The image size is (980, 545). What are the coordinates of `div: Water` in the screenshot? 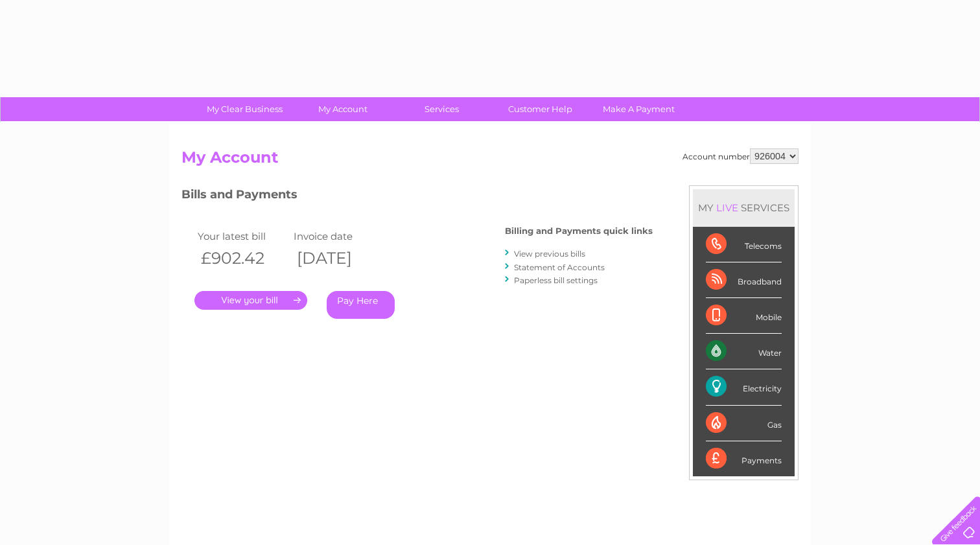 It's located at (744, 351).